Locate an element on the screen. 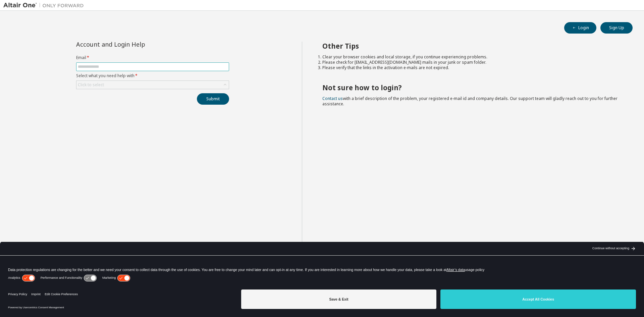 This screenshot has height=317, width=644. label: Select what you need help with is located at coordinates (153, 76).